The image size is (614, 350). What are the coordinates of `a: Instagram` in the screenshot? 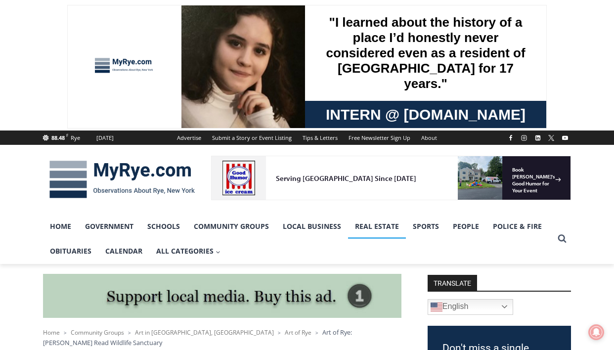 It's located at (524, 138).